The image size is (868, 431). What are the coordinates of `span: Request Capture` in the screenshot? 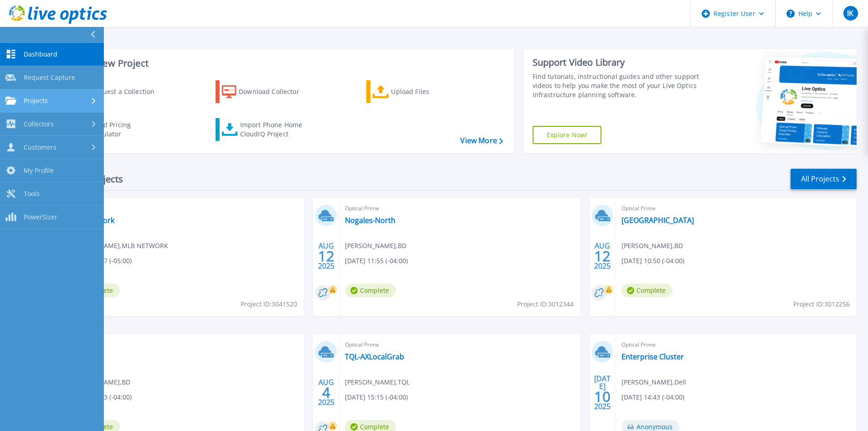 It's located at (49, 78).